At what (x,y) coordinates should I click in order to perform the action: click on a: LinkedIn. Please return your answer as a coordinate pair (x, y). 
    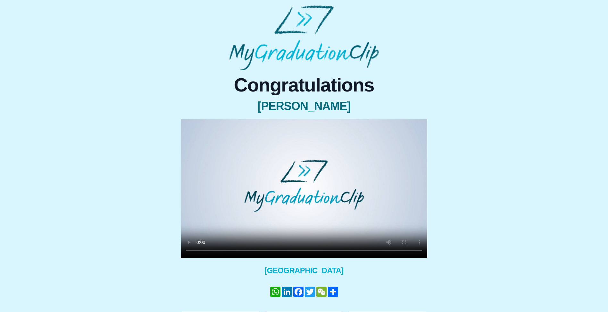
    Looking at the image, I should click on (287, 291).